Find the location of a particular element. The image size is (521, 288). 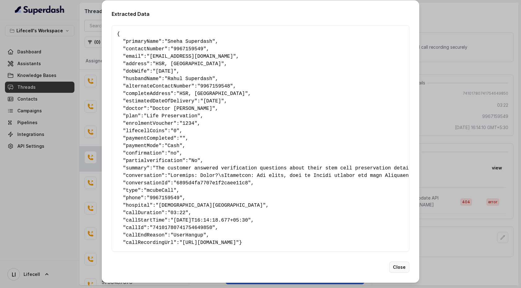

span: "No" is located at coordinates (194, 161).